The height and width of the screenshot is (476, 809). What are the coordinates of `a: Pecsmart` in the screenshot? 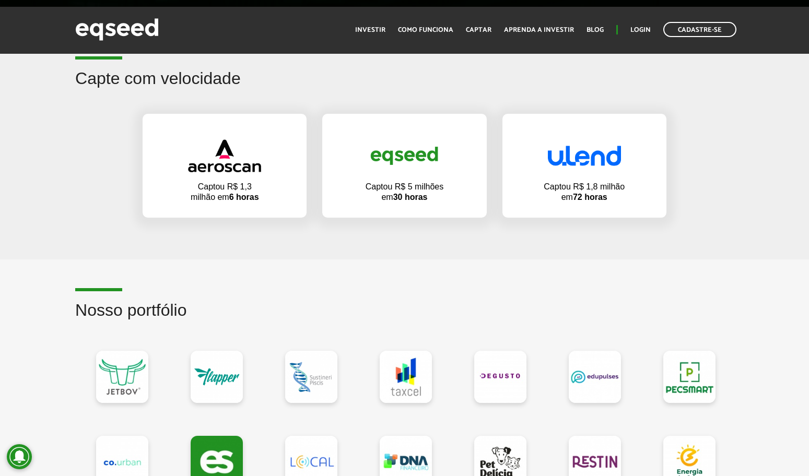 It's located at (690, 377).